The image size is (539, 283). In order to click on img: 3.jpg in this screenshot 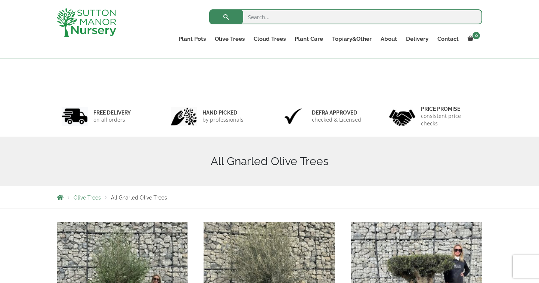, I will do `click(293, 116)`.